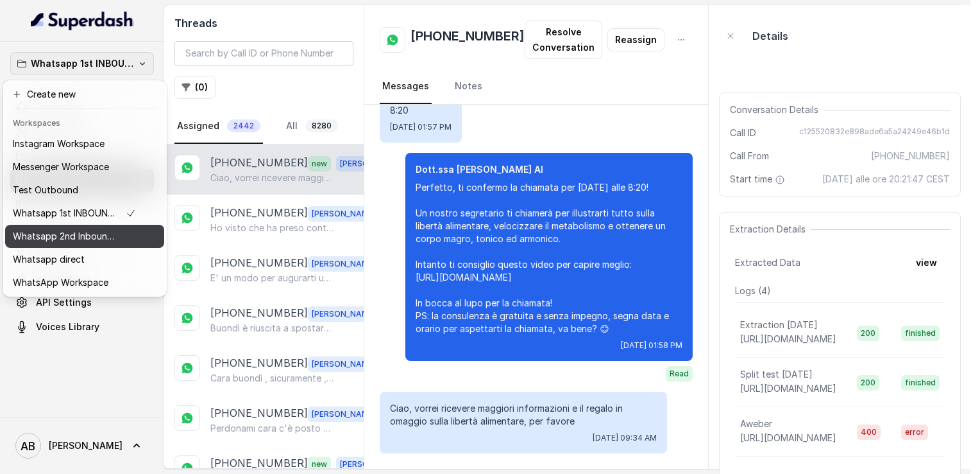 The width and height of the screenshot is (980, 474). Describe the element at coordinates (85, 122) in the screenshot. I see `header: Workspaces` at that location.